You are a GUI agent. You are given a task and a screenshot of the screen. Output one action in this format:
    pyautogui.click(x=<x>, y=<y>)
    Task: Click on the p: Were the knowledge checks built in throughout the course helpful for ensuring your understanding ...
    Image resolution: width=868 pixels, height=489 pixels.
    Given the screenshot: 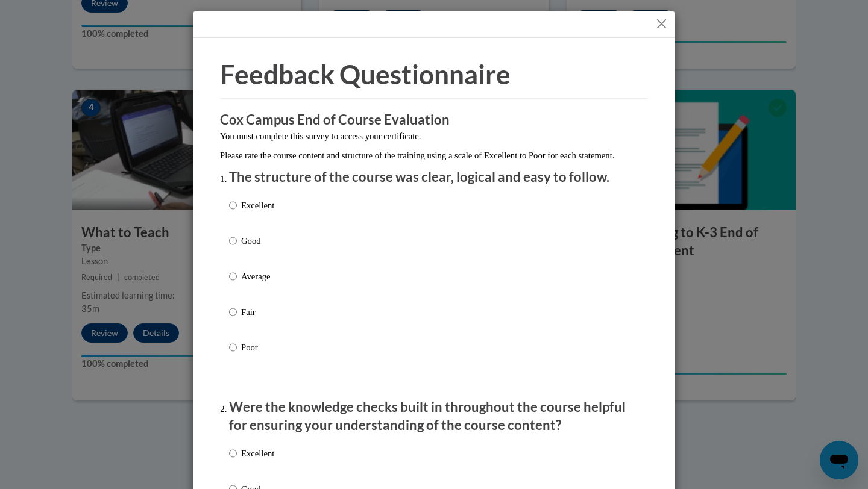 What is the action you would take?
    pyautogui.click(x=434, y=417)
    